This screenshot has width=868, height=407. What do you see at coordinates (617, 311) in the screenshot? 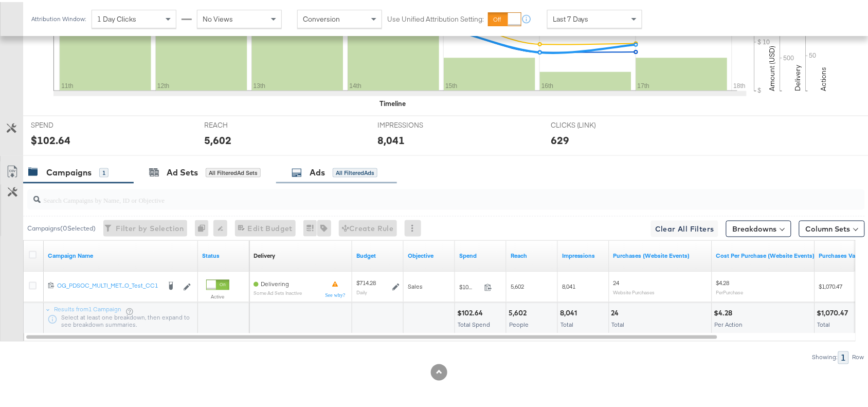
I see `div: 24` at bounding box center [617, 311].